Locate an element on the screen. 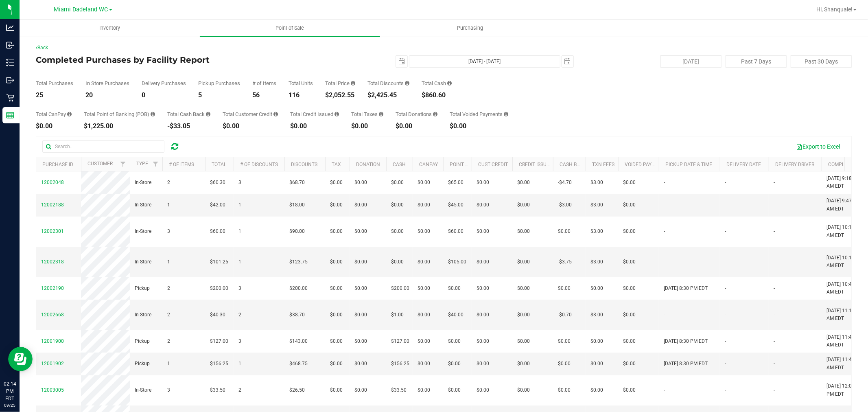 The height and width of the screenshot is (412, 868). span: $38.70 is located at coordinates (297, 315).